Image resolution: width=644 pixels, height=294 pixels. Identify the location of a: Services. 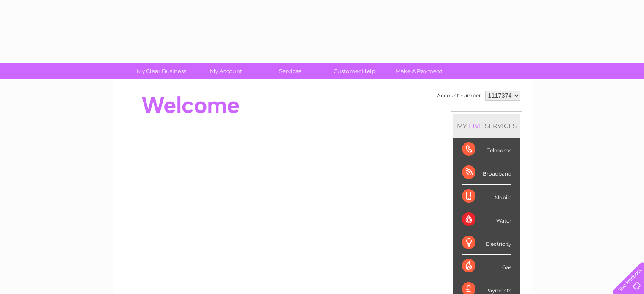
(290, 71).